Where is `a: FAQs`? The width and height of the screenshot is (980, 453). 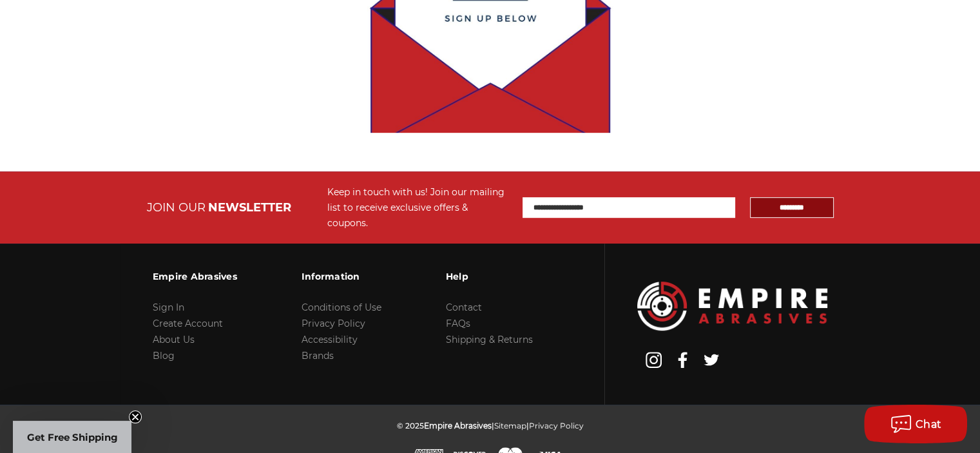 a: FAQs is located at coordinates (458, 324).